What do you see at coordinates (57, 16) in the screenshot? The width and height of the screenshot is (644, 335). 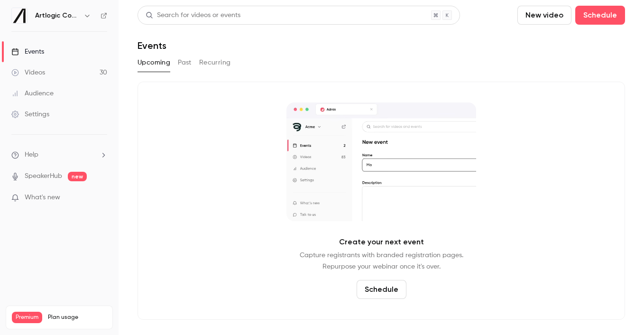 I see `h6: Artlogic Connect 2025` at bounding box center [57, 16].